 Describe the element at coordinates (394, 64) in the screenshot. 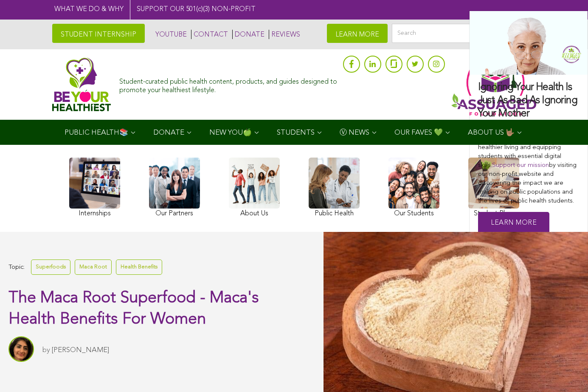

I see `img: glassdoor` at that location.